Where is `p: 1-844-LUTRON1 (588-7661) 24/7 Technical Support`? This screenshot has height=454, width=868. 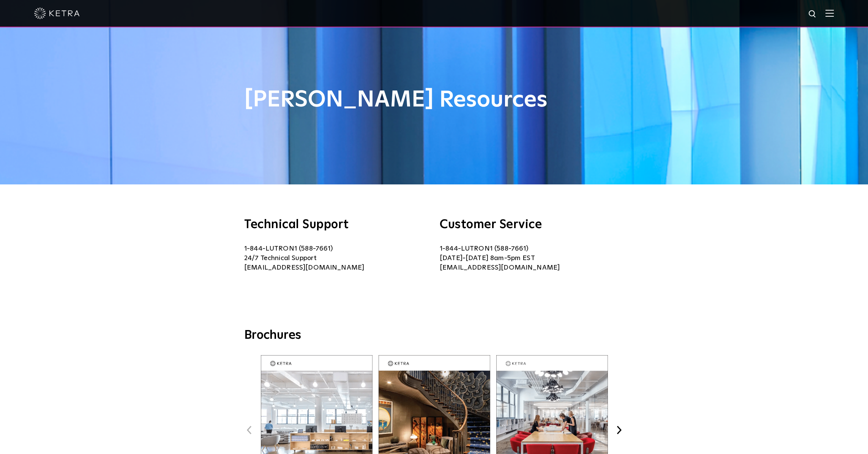
p: 1-844-LUTRON1 (588-7661) 24/7 Technical Support is located at coordinates (336, 258).